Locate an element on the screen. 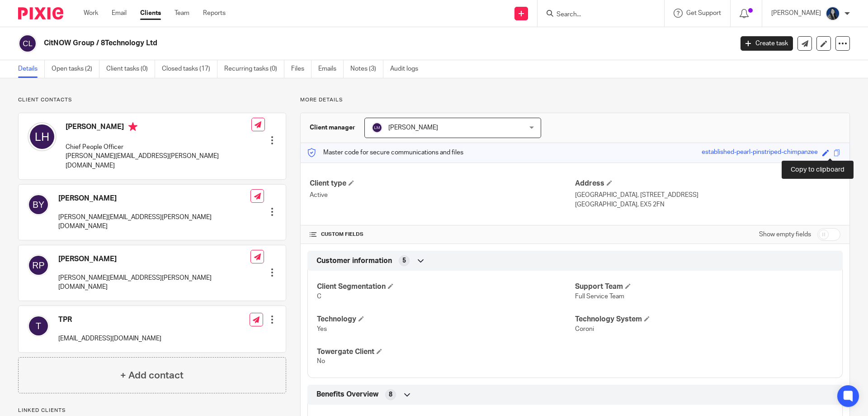 Image resolution: width=868 pixels, height=416 pixels. h4: Technology System is located at coordinates (704, 319).